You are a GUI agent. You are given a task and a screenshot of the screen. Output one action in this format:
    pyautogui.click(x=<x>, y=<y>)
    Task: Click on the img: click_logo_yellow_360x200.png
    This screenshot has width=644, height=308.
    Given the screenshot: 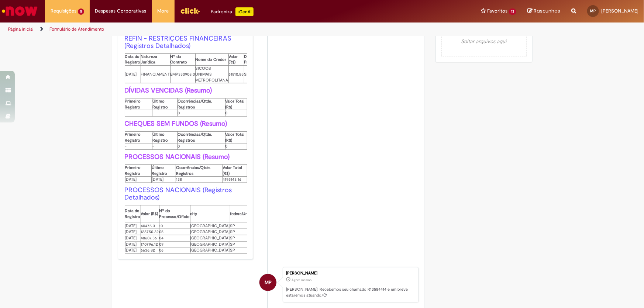 What is the action you would take?
    pyautogui.click(x=190, y=11)
    